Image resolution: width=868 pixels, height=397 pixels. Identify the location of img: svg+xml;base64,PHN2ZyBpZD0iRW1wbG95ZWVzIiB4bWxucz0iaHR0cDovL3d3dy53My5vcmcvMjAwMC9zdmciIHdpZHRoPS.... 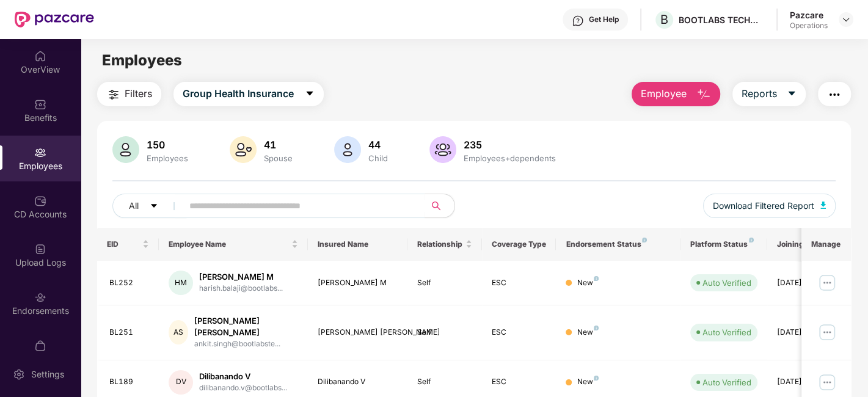
(40, 153).